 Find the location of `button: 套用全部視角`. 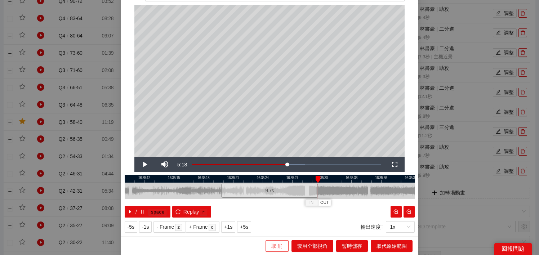

button: 套用全部視角 is located at coordinates (313, 246).